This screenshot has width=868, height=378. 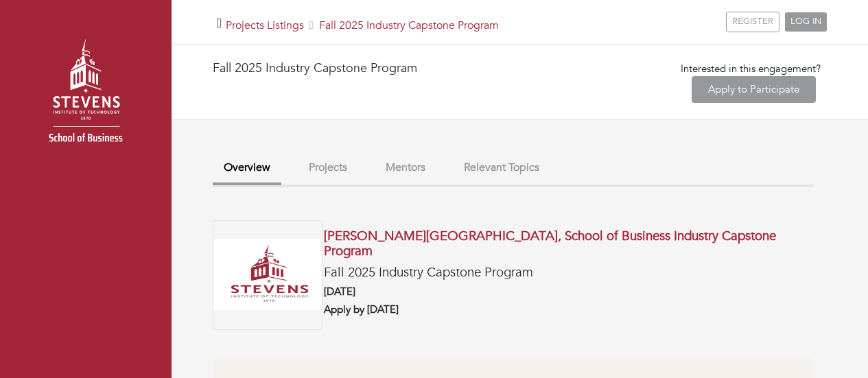 What do you see at coordinates (752, 22) in the screenshot?
I see `a: REGISTER` at bounding box center [752, 22].